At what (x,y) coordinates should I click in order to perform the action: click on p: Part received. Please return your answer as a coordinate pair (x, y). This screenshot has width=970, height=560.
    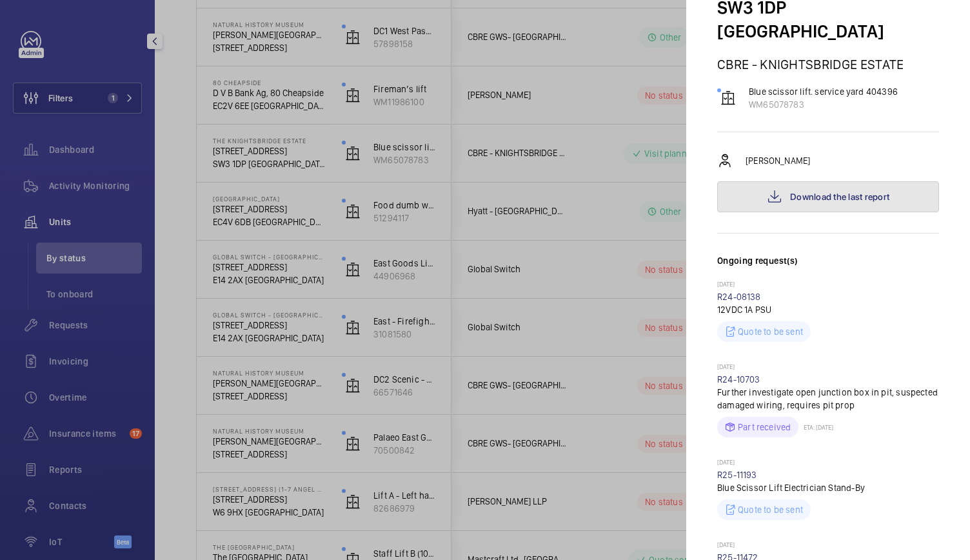
    Looking at the image, I should click on (765, 427).